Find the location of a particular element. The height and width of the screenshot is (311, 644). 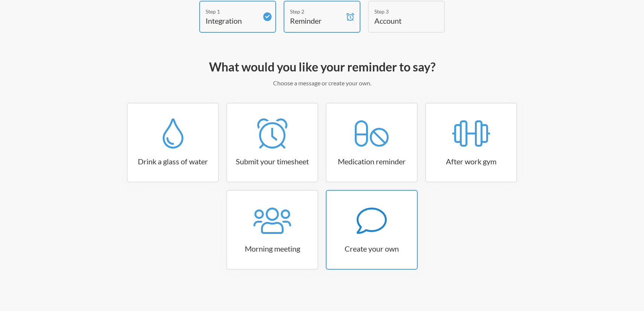

p: Choose a message or create your own. is located at coordinates (322, 83).